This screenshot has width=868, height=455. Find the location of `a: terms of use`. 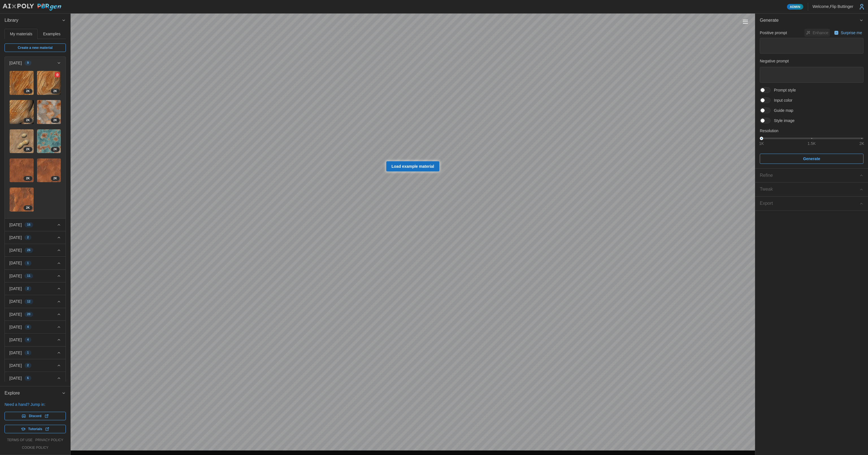

a: terms of use is located at coordinates (20, 440).